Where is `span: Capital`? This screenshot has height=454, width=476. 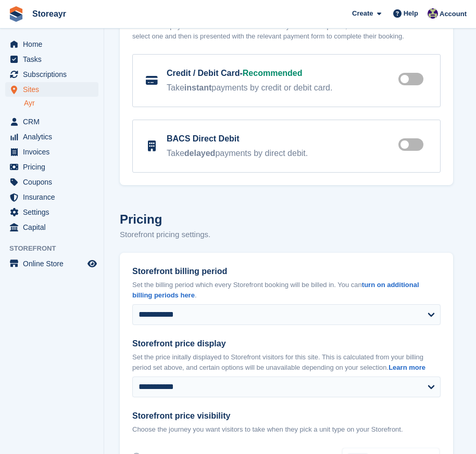 span: Capital is located at coordinates (54, 228).